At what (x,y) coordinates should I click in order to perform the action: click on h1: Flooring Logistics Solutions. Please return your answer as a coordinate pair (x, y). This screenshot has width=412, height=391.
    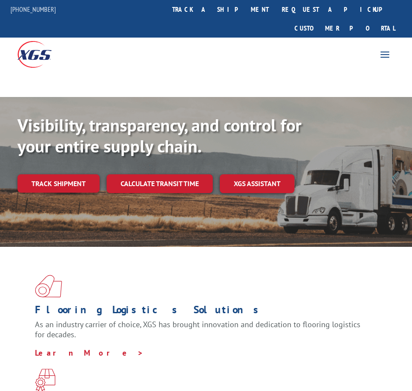
    Looking at the image, I should click on (203, 312).